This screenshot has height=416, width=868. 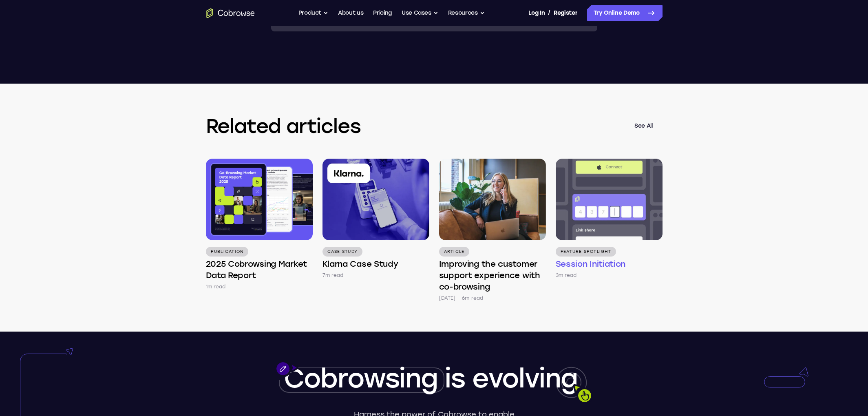 I want to click on a: Register, so click(x=566, y=13).